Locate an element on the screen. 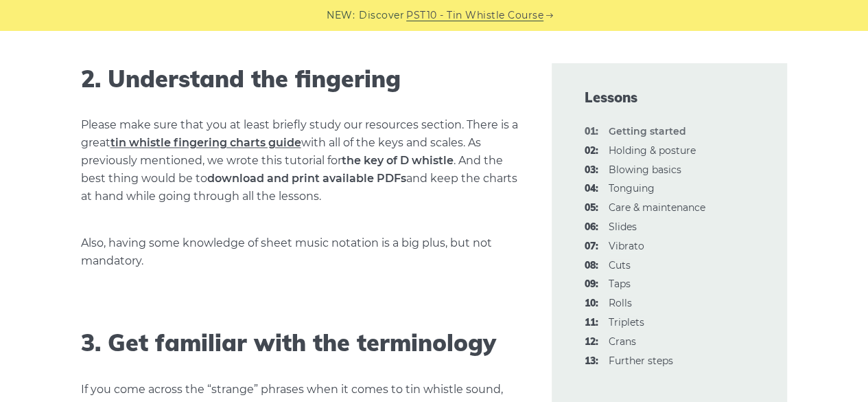 The width and height of the screenshot is (868, 402). p: Please make sure that you at least briefly study our resources section. There is a great with all... is located at coordinates (300, 161).